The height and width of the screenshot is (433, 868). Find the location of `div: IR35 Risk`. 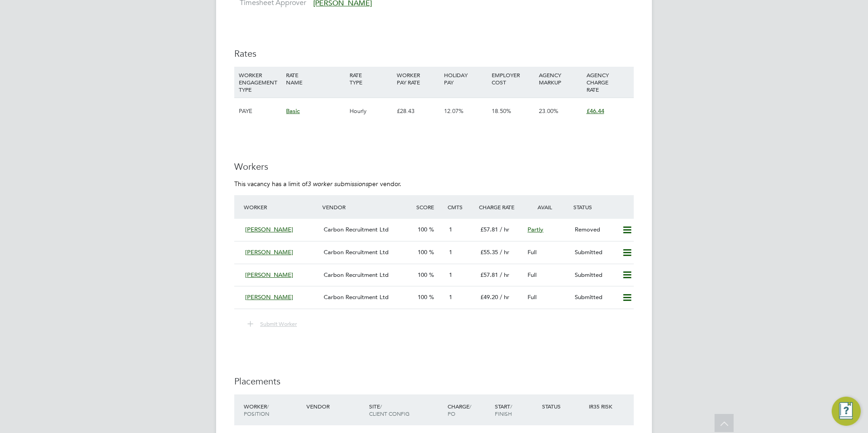

div: IR35 Risk is located at coordinates (602, 407).